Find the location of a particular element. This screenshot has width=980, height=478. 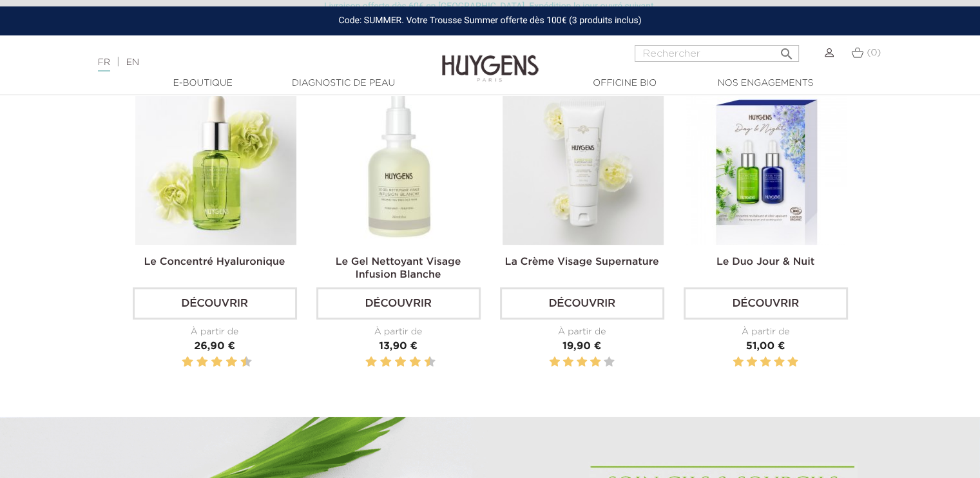

a: La Crème Visage Supernature is located at coordinates (581, 262).